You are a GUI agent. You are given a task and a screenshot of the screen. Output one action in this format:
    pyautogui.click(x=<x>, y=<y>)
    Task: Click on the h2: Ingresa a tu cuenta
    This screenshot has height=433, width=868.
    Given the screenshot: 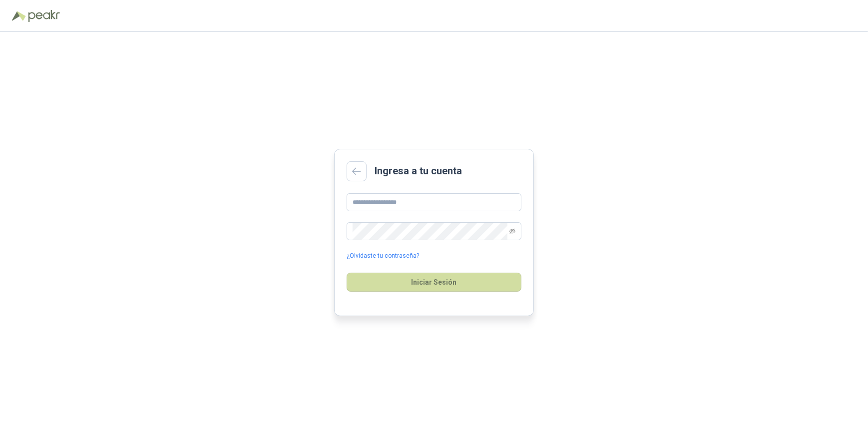 What is the action you would take?
    pyautogui.click(x=418, y=171)
    